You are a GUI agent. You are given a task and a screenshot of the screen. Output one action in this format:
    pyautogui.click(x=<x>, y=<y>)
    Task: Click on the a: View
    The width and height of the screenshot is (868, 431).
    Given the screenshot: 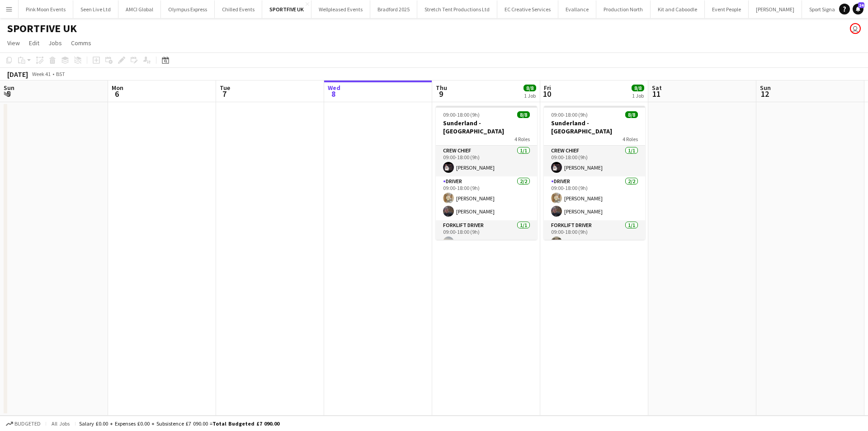 What is the action you would take?
    pyautogui.click(x=13, y=43)
    